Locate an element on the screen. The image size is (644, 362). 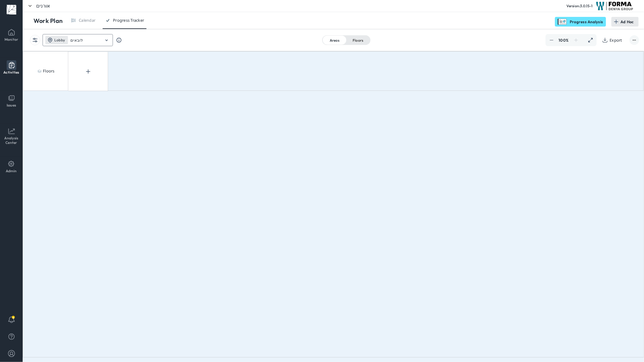
p: Analysis Center is located at coordinates (11, 140).